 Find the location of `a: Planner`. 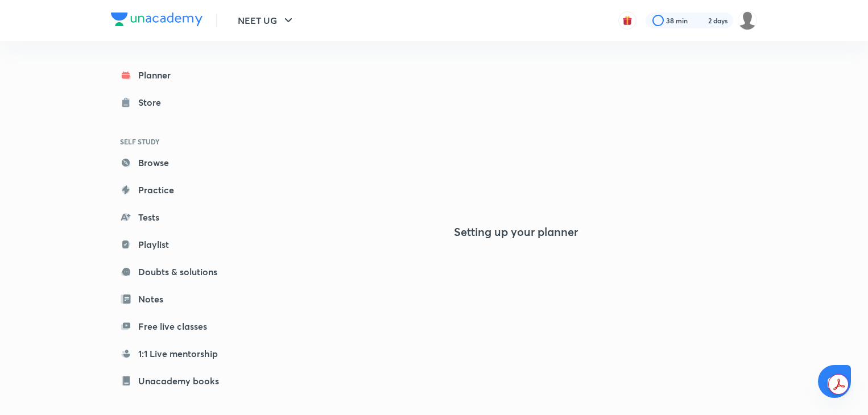

a: Planner is located at coordinates (177, 75).